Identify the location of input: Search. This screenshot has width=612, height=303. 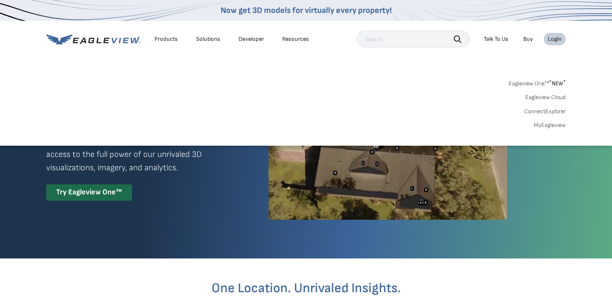
(413, 39).